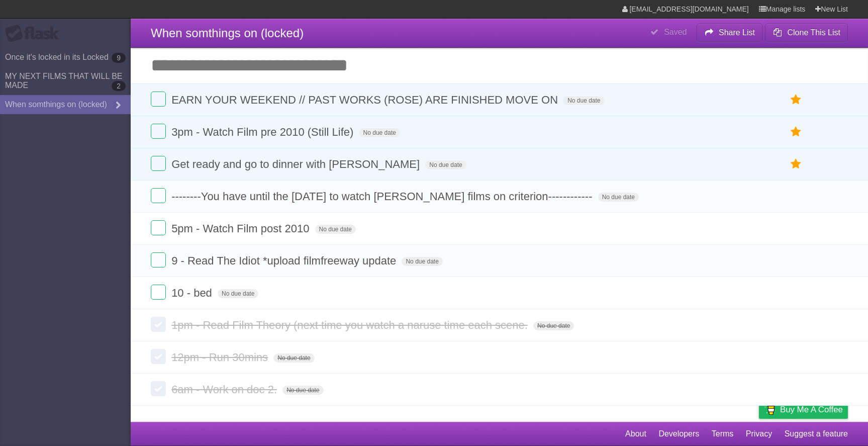 This screenshot has height=446, width=868. I want to click on b: Share List, so click(737, 32).